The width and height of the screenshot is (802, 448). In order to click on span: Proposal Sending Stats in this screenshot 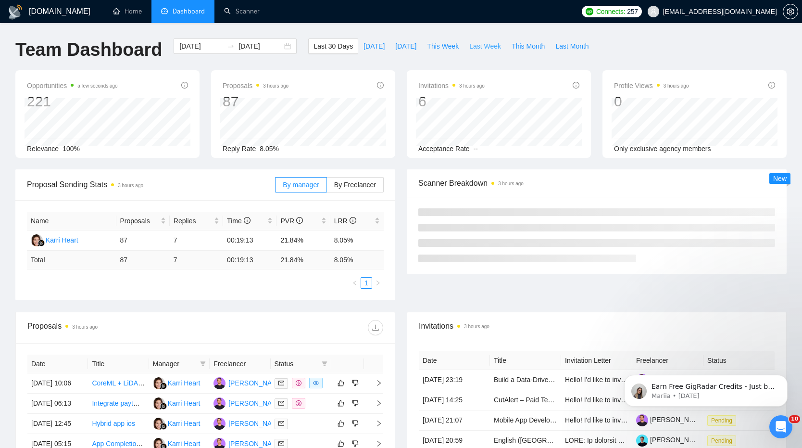, I will do `click(151, 184)`.